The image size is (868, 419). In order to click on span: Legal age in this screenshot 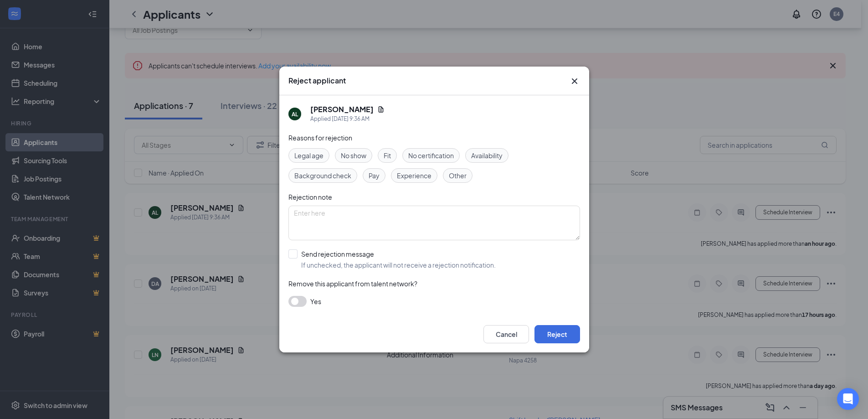, I will do `click(309, 155)`.